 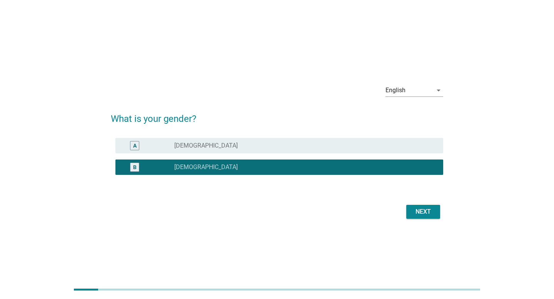 What do you see at coordinates (395, 90) in the screenshot?
I see `div: English` at bounding box center [395, 90].